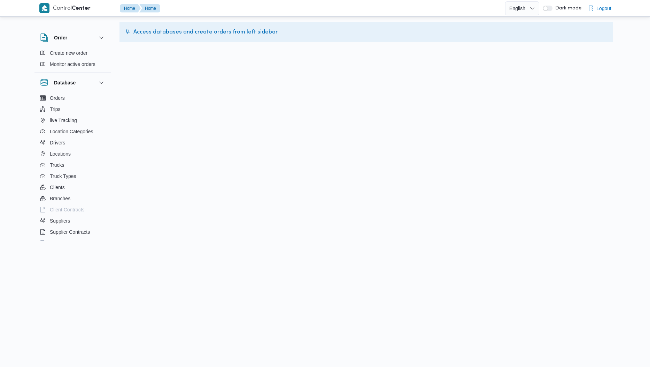 The image size is (650, 367). I want to click on span: Access databases and create orders from left sidebar, so click(206, 32).